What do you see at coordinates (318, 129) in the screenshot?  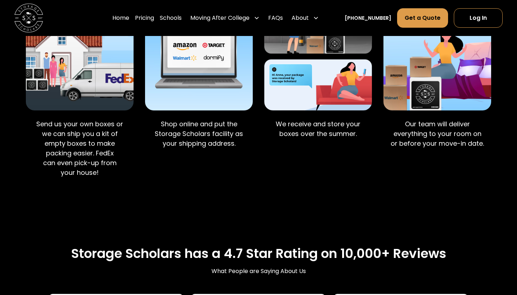 I see `p: We receive and store your boxes over the summer.` at bounding box center [318, 129].